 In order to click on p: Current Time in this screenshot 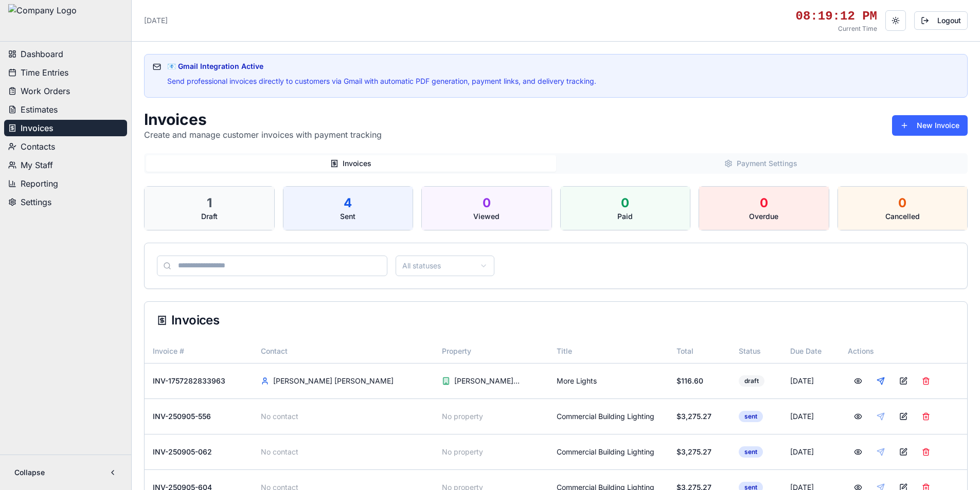, I will do `click(836, 29)`.